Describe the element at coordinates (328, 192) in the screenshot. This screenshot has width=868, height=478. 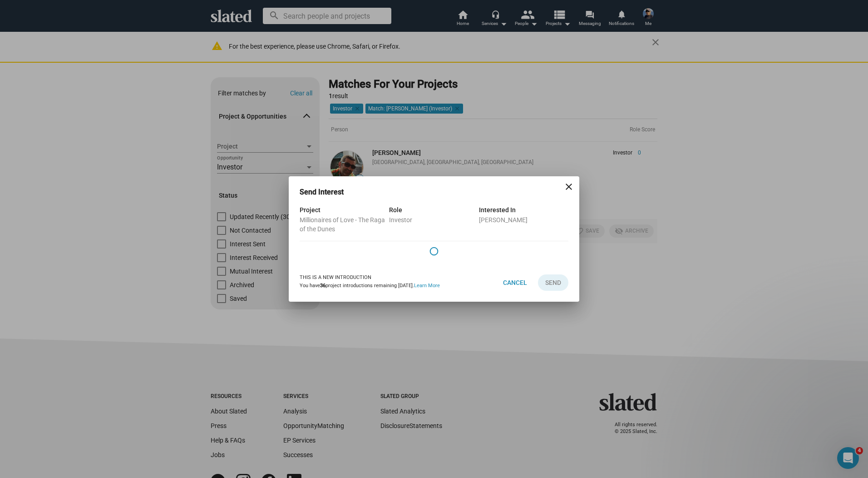
I see `h3: Send Interest` at that location.